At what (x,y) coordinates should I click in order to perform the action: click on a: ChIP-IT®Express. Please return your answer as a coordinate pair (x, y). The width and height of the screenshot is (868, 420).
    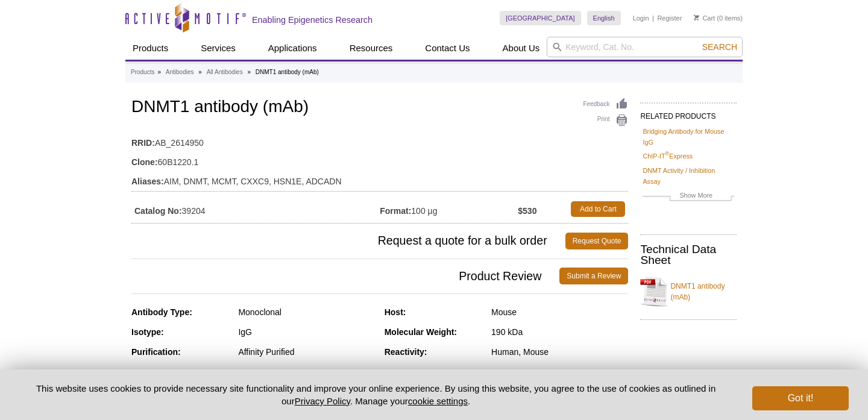
    Looking at the image, I should click on (667, 156).